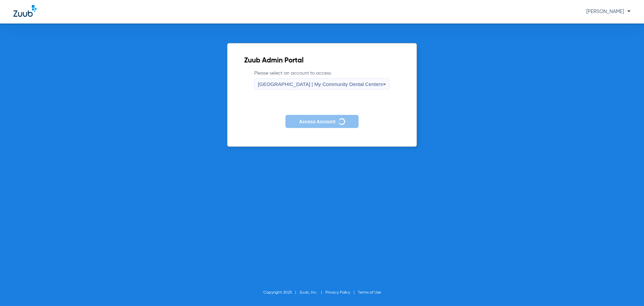 The image size is (644, 306). Describe the element at coordinates (25, 11) in the screenshot. I see `img: Zuub Logo` at that location.